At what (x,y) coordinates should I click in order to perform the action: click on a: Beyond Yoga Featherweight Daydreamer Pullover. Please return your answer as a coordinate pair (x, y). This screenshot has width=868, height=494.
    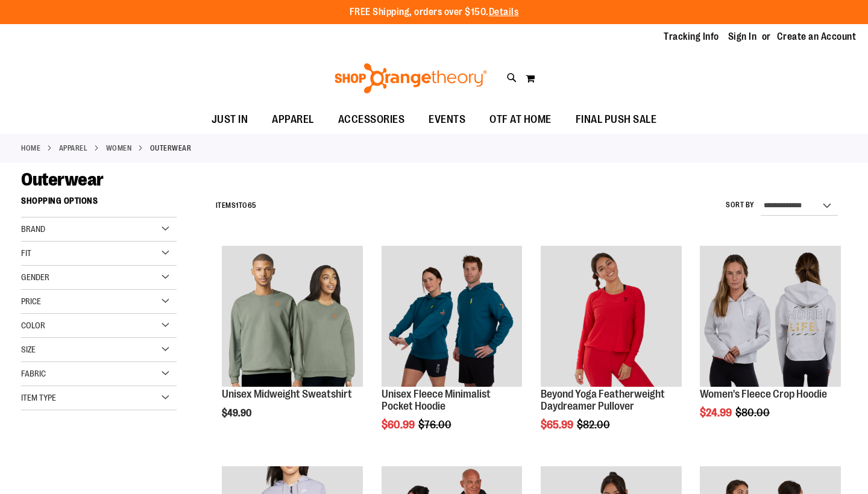
    Looking at the image, I should click on (603, 400).